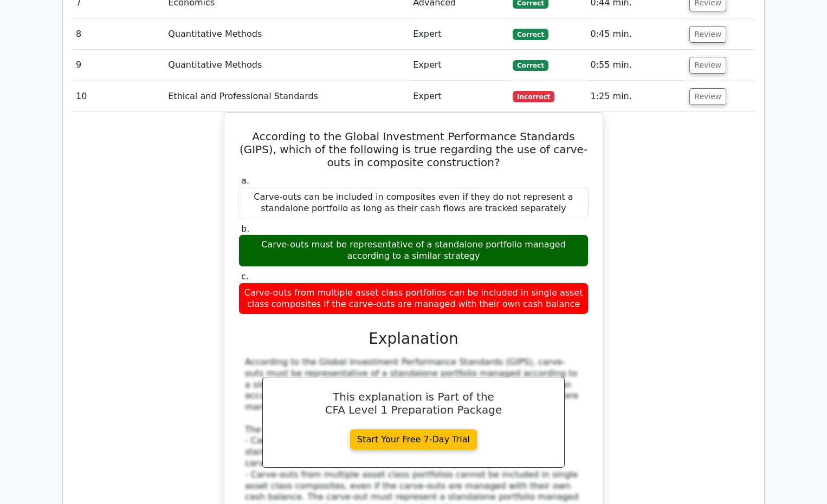 Image resolution: width=827 pixels, height=504 pixels. What do you see at coordinates (636, 65) in the screenshot?
I see `td: 0:55 min.` at bounding box center [636, 65].